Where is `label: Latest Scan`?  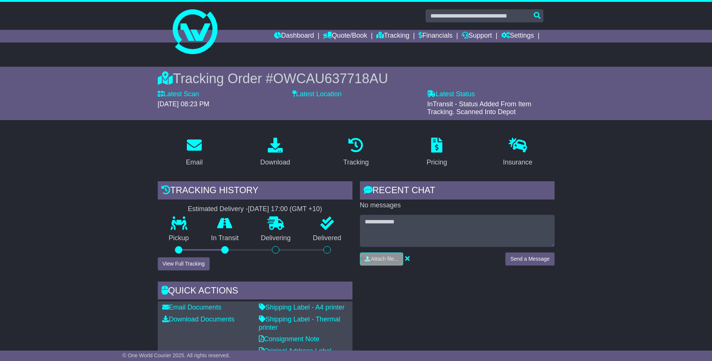
label: Latest Scan is located at coordinates (178, 94).